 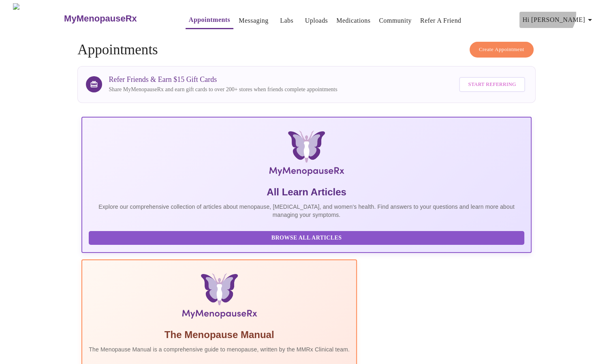 I want to click on a: Labs, so click(x=286, y=21).